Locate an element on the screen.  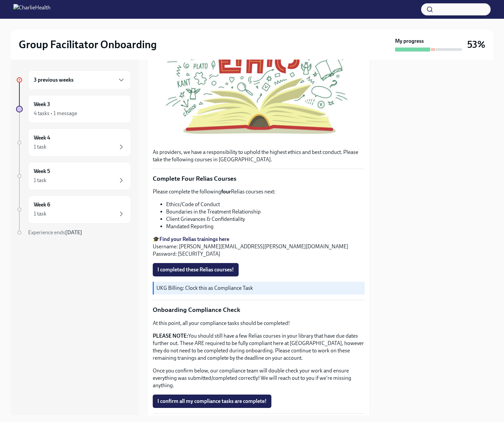
p: Onboarding Compliance Check is located at coordinates (259, 309).